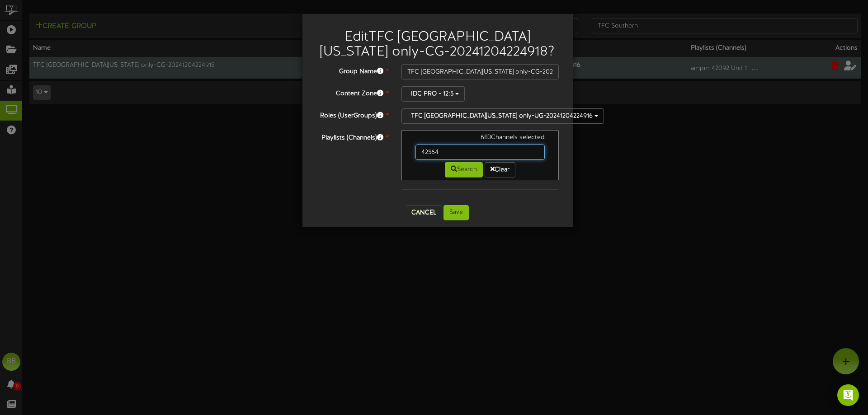 This screenshot has height=415, width=868. What do you see at coordinates (480, 152) in the screenshot?
I see `input: -- Search --` at bounding box center [480, 152].